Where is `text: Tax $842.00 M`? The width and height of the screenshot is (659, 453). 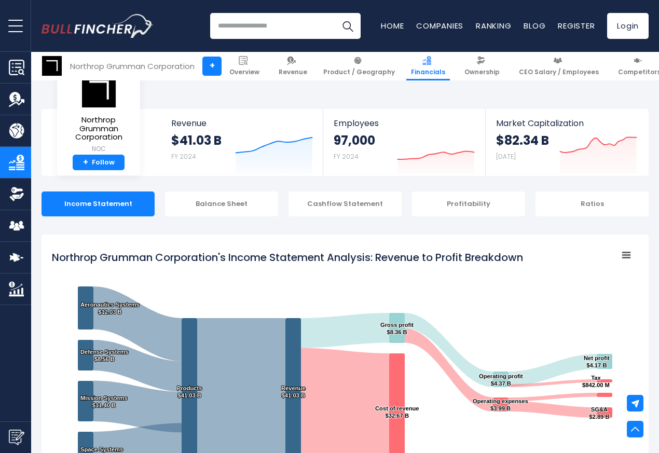 text: Tax $842.00 M is located at coordinates (596, 382).